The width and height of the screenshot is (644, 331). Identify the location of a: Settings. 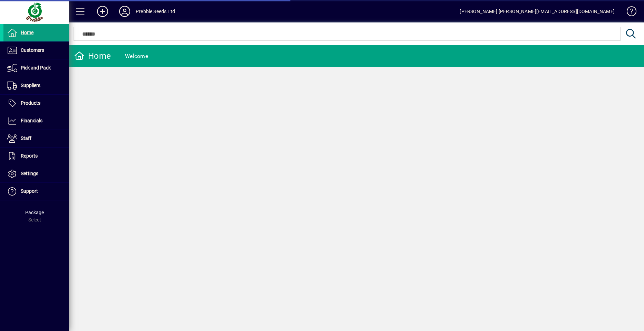
(36, 173).